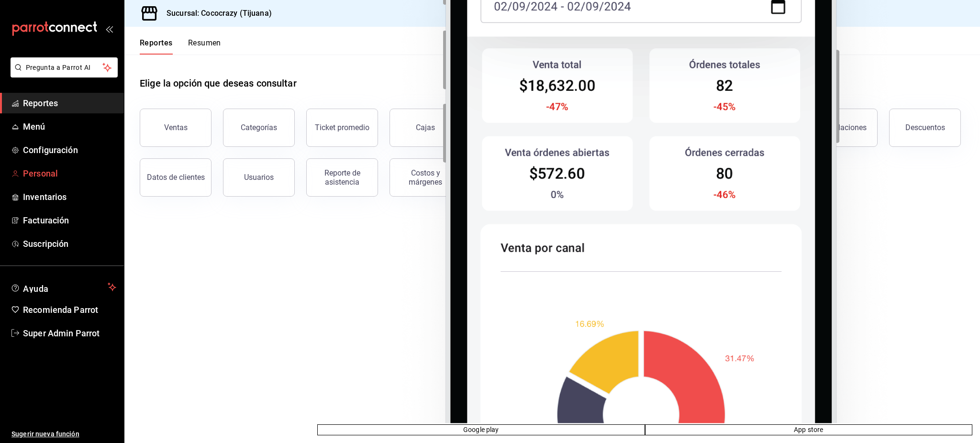  Describe the element at coordinates (259, 178) in the screenshot. I see `button: Usuarios` at that location.